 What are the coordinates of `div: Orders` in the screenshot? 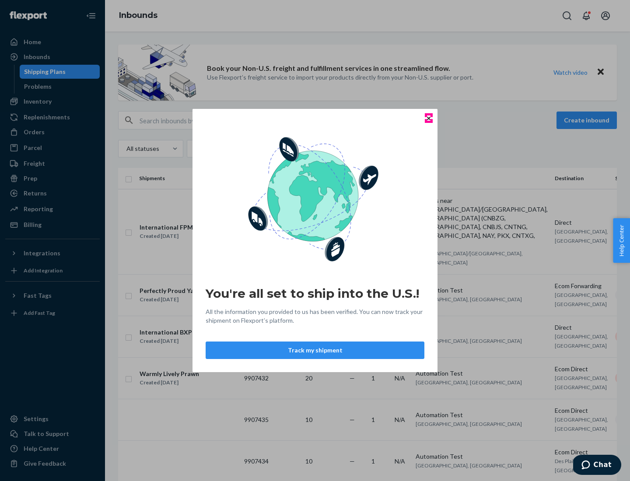 It's located at (34, 132).